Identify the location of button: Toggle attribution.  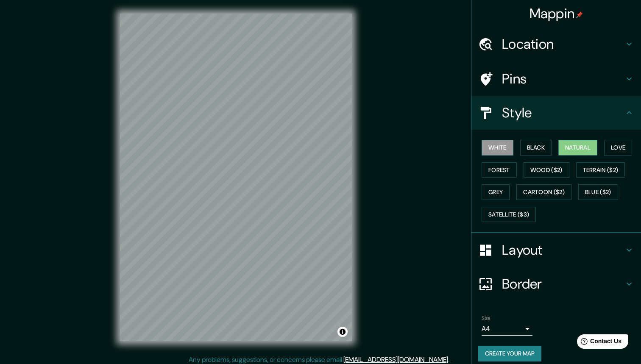
(343, 332).